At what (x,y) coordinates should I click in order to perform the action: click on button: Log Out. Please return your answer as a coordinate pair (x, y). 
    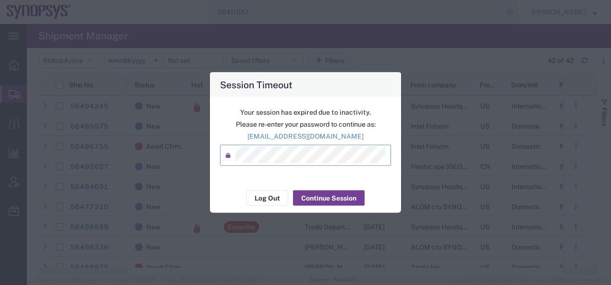
    Looking at the image, I should click on (267, 198).